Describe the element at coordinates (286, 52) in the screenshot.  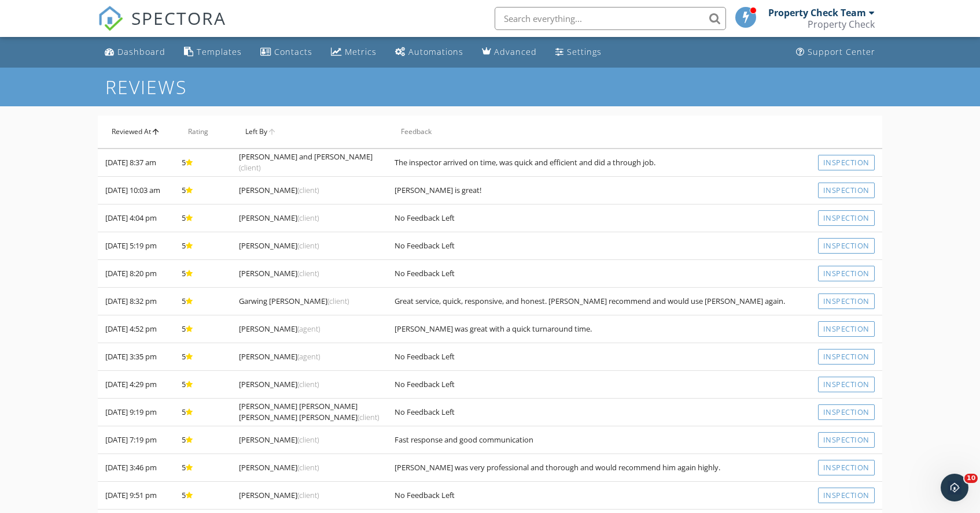
I see `a: Contacts` at that location.